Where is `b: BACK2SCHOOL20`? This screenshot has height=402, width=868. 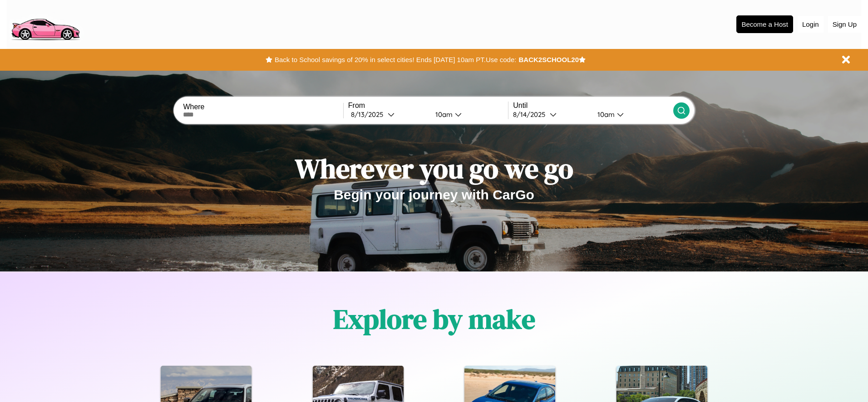
b: BACK2SCHOOL20 is located at coordinates (549, 59).